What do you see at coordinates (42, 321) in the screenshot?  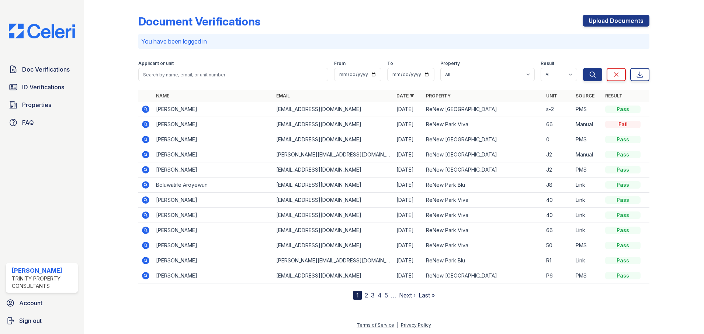 I see `button: Sign out` at bounding box center [42, 321].